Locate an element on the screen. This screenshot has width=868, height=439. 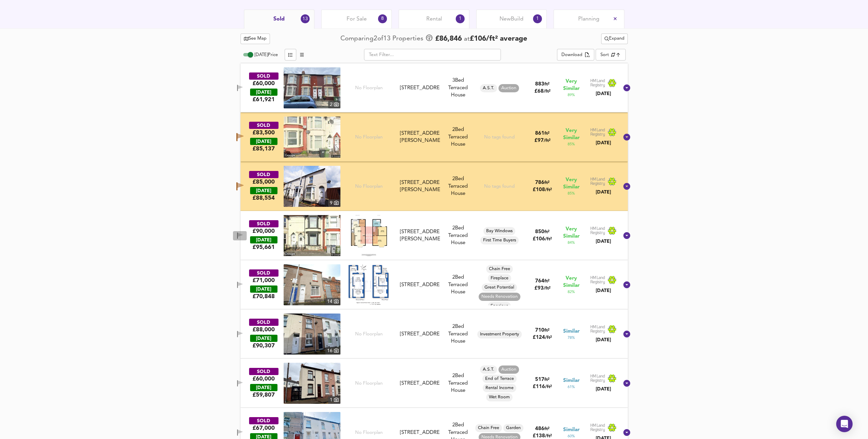
span: Great Potential is located at coordinates (500, 287).